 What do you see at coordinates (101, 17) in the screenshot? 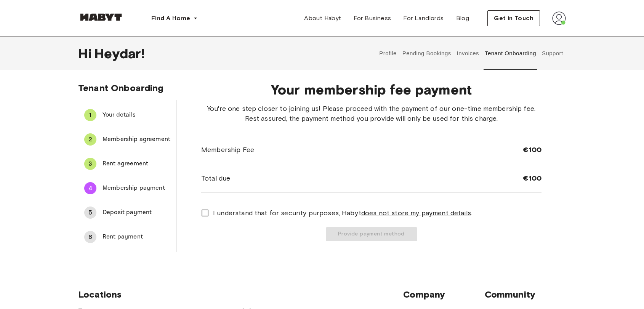
I see `img: Habyt` at bounding box center [101, 17].